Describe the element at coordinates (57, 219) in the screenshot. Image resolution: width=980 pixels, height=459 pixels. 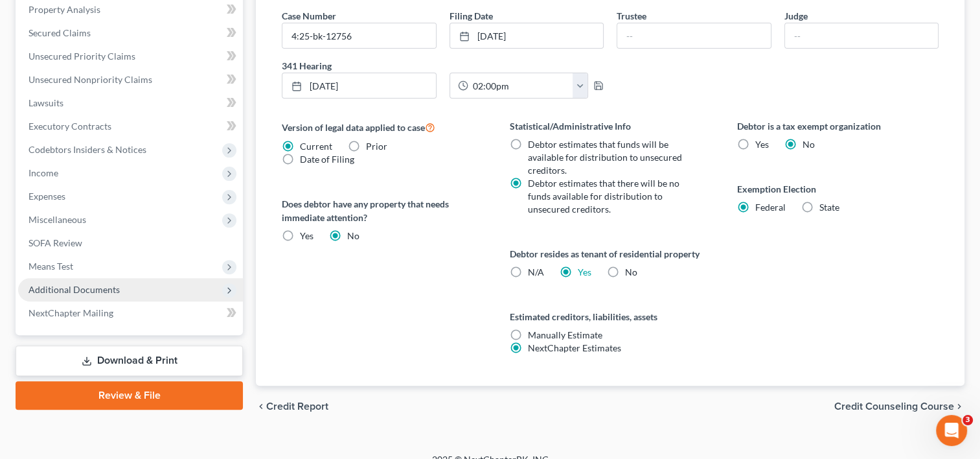
I see `span: Miscellaneous` at that location.